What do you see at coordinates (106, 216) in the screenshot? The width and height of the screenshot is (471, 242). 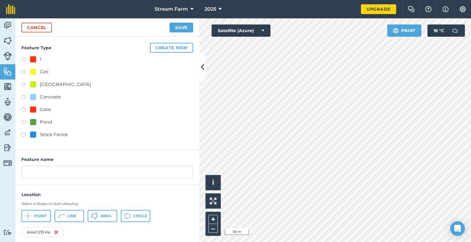 I see `span: Area` at bounding box center [106, 216].